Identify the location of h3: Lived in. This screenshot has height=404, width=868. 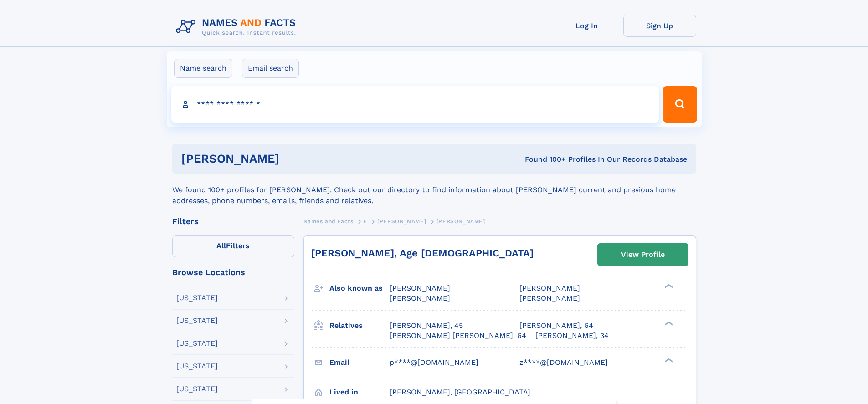
(360, 392).